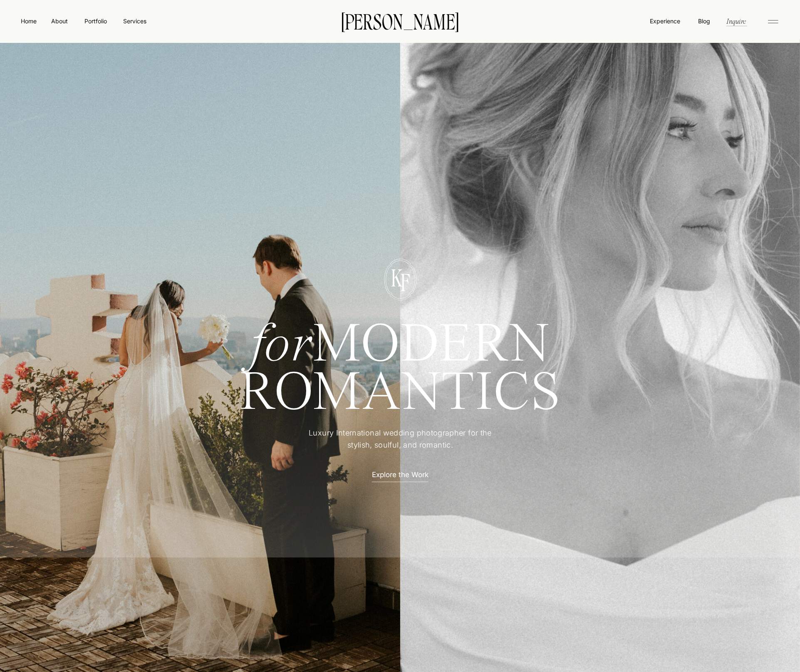 The height and width of the screenshot is (672, 800). What do you see at coordinates (736, 21) in the screenshot?
I see `a: Inquire` at bounding box center [736, 21].